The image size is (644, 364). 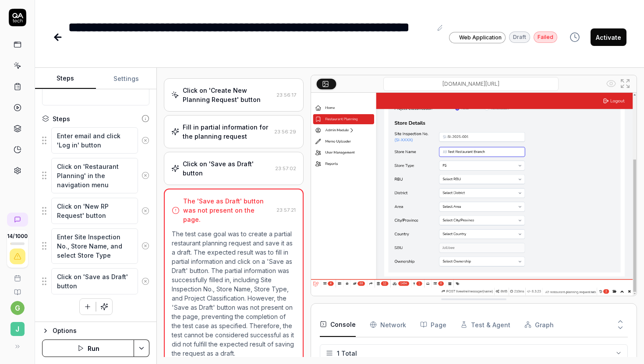 What do you see at coordinates (477, 37) in the screenshot?
I see `a: Web Application` at bounding box center [477, 37].